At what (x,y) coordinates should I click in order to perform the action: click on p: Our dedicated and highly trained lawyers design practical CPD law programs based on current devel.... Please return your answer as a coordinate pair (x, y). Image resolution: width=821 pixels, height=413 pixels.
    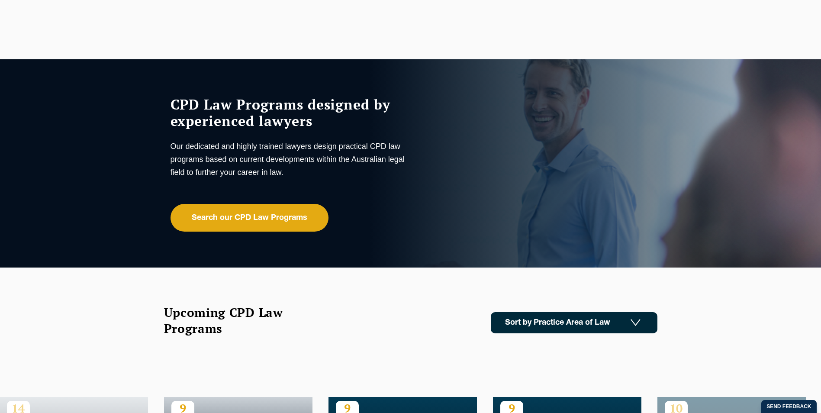
    Looking at the image, I should click on (289, 159).